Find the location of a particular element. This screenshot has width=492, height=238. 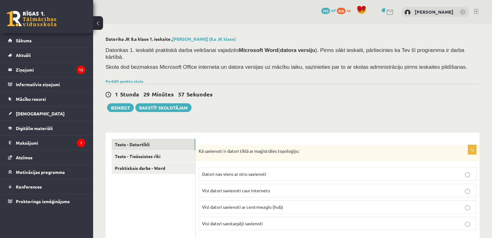

a: Rīgas 1. Tālmācības vidusskola is located at coordinates (32, 19).